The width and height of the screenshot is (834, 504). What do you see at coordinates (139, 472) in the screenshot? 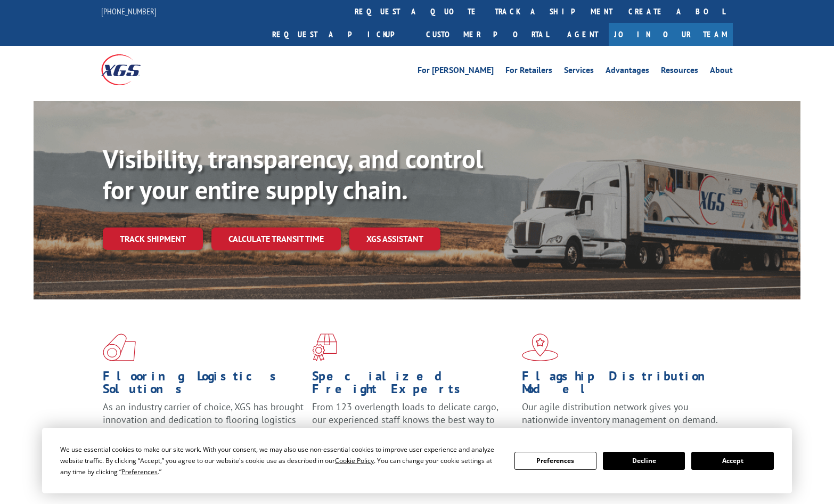
I see `span: Preferences` at bounding box center [139, 472].